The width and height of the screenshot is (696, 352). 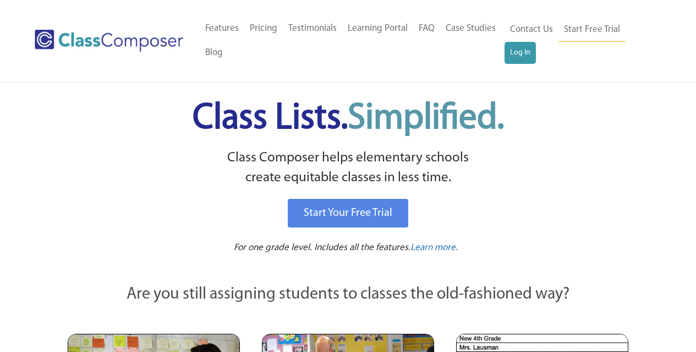 I want to click on span: For one grade level. Includes all the features., so click(x=322, y=247).